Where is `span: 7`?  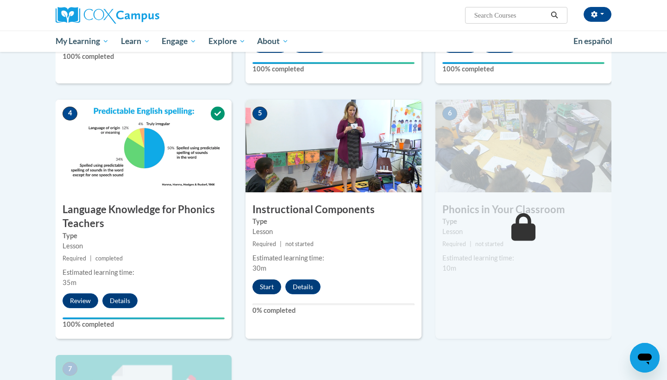
span: 7 is located at coordinates (70, 369).